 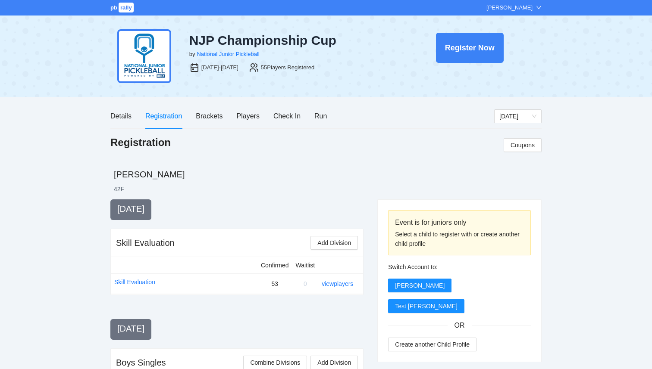 What do you see at coordinates (192, 54) in the screenshot?
I see `div: by` at bounding box center [192, 54].